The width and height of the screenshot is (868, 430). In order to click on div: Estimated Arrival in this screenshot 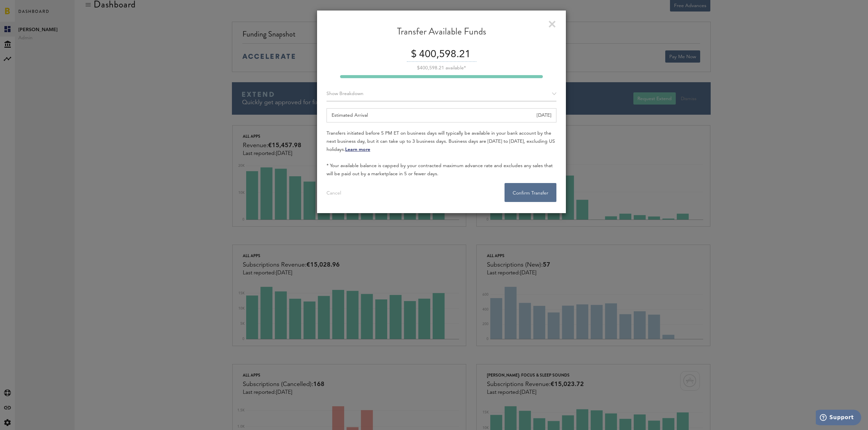, I will do `click(441, 116)`.